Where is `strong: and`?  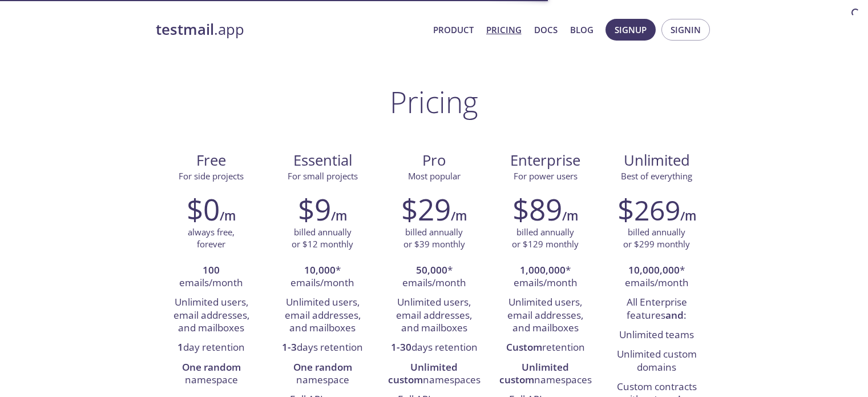 strong: and is located at coordinates (674, 314).